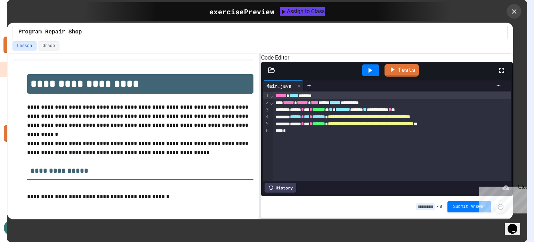 The image size is (534, 242). Describe the element at coordinates (402, 70) in the screenshot. I see `a: Tests` at that location.